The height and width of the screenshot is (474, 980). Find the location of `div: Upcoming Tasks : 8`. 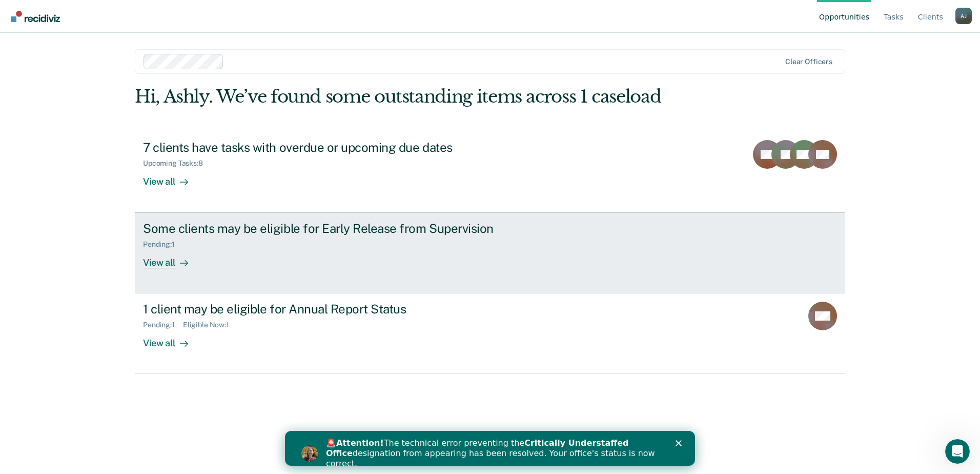

div: Upcoming Tasks : 8 is located at coordinates (176, 163).